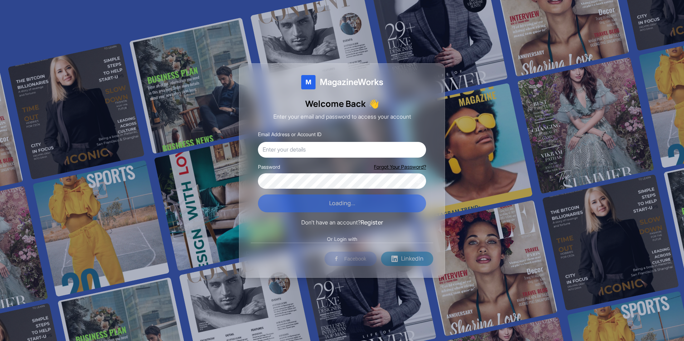 This screenshot has height=341, width=684. What do you see at coordinates (308, 82) in the screenshot?
I see `span: M` at bounding box center [308, 82].